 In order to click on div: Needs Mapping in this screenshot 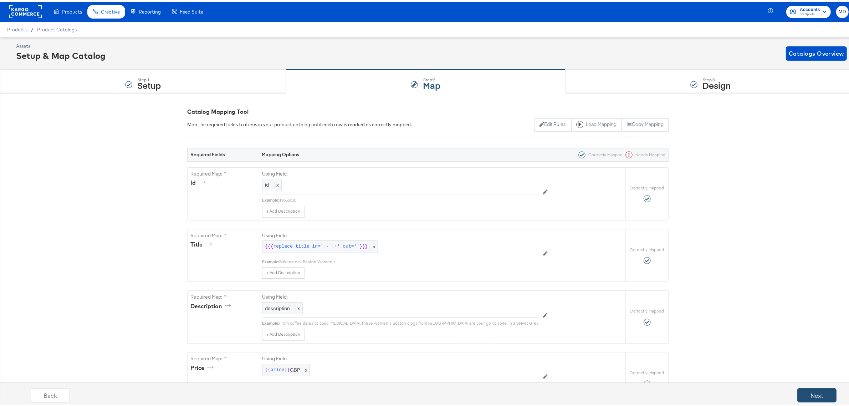, I will do `click(644, 153)`.